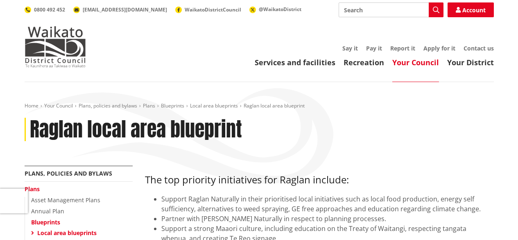 The width and height of the screenshot is (518, 240). Describe the element at coordinates (364, 62) in the screenshot. I see `a: Recreation` at that location.